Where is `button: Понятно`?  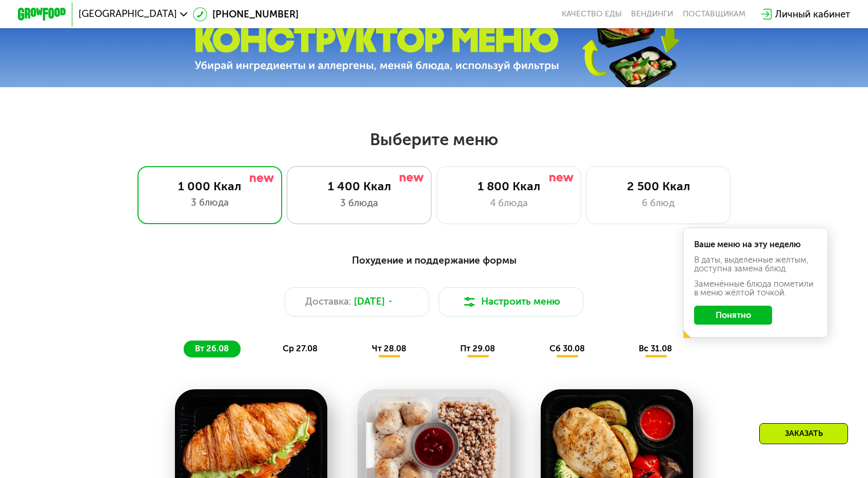 button: Понятно is located at coordinates (732, 315).